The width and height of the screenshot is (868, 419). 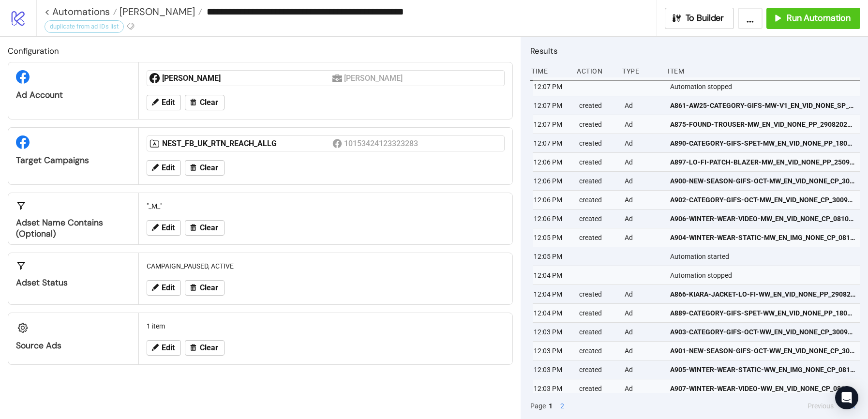 I want to click on a: A907-WINTER-WEAR-VIDEO-WW_EN_VID_NONE_CP_08102025_F_CC_SC24_USP10_WINTER25_, so click(x=763, y=388).